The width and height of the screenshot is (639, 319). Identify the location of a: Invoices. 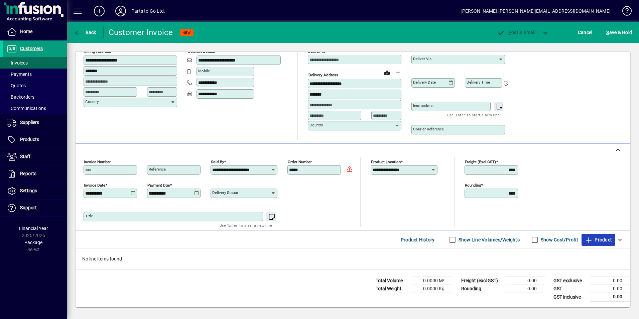
(35, 63).